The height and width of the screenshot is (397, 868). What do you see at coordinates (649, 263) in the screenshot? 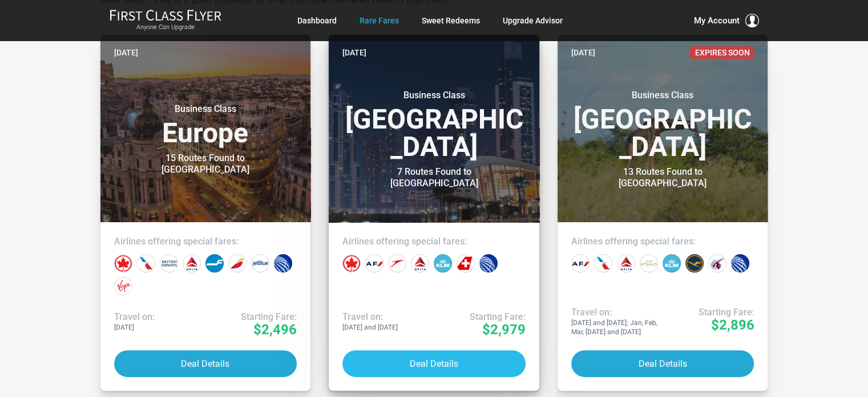
I see `div: Etihad` at bounding box center [649, 263].